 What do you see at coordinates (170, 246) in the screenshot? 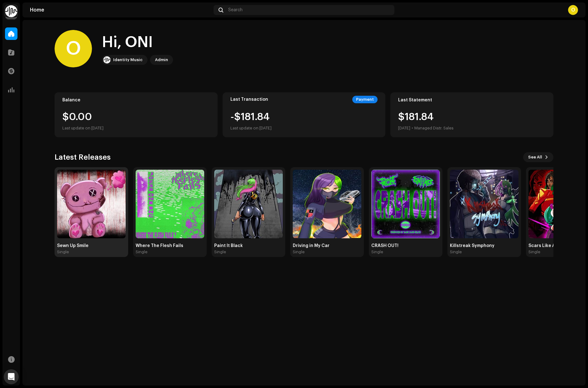
I see `div: Where The Flesh Fails` at bounding box center [170, 246].